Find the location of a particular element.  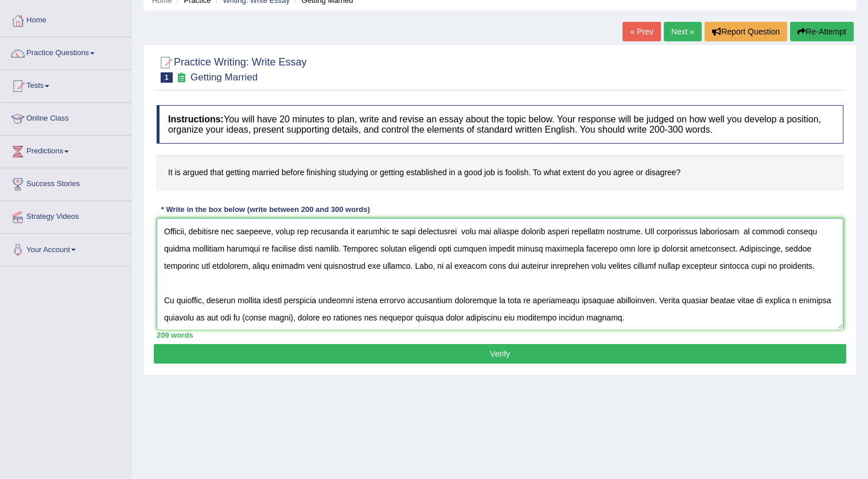

a: Success Stories is located at coordinates (66, 183).